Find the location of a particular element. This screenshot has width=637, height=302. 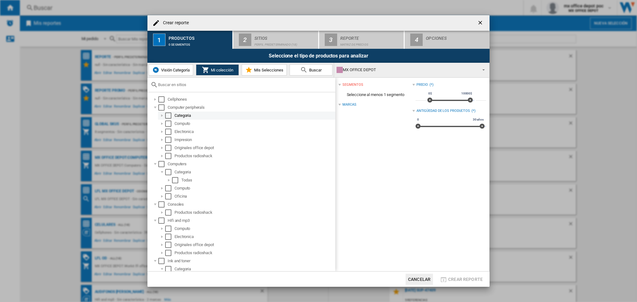

button: Crear reporte is located at coordinates (461, 280).